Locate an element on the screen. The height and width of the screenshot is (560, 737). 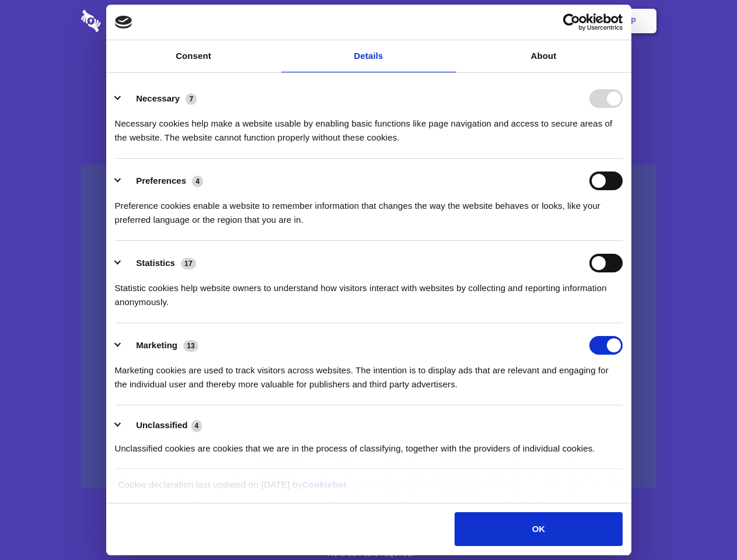
div: Preference cookies enable a website to remember information that changes the way the website beha... is located at coordinates (369, 208).